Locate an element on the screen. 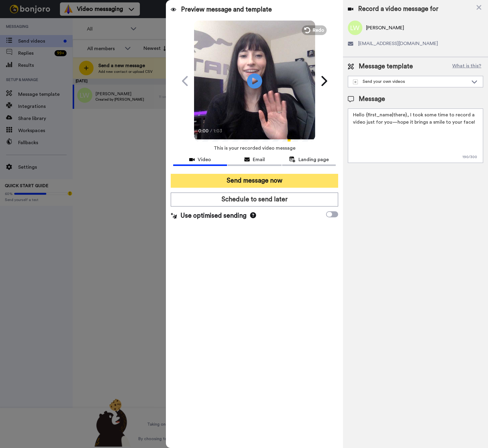 This screenshot has width=488, height=448. span: Message is located at coordinates (372, 99).